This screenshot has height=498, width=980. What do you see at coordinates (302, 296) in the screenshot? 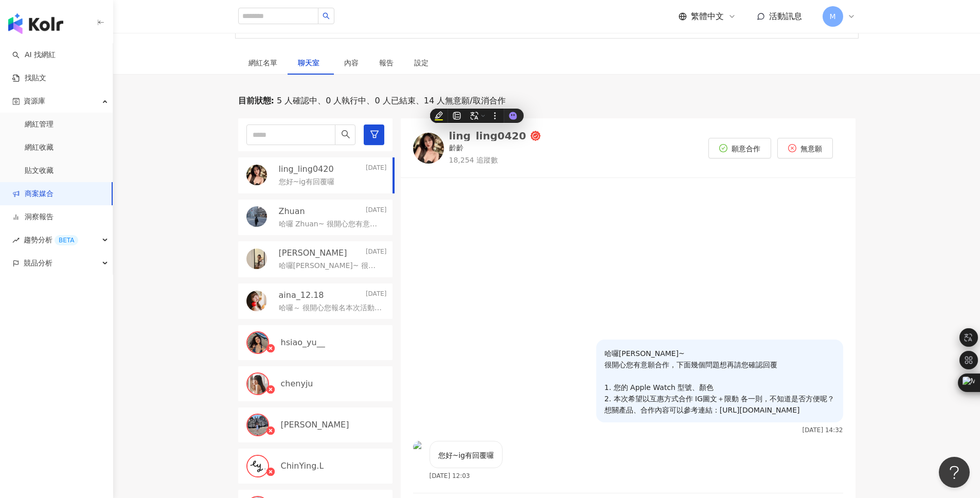
I see `p: aina_12.18` at bounding box center [302, 296].